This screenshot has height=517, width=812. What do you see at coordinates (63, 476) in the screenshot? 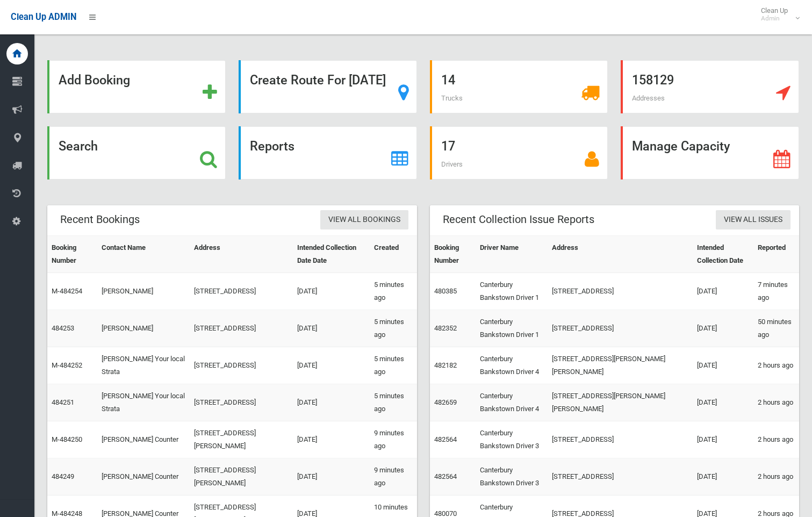
I see `a: 484249` at bounding box center [63, 476].